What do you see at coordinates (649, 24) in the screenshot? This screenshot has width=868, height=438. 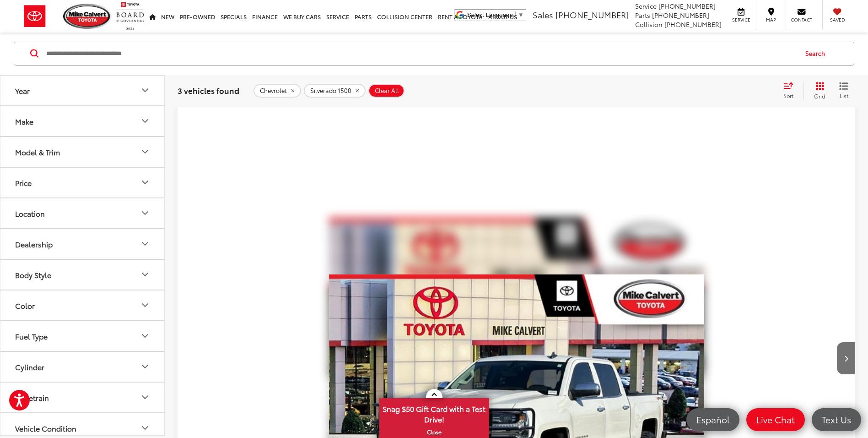 I see `span: Collision` at bounding box center [649, 24].